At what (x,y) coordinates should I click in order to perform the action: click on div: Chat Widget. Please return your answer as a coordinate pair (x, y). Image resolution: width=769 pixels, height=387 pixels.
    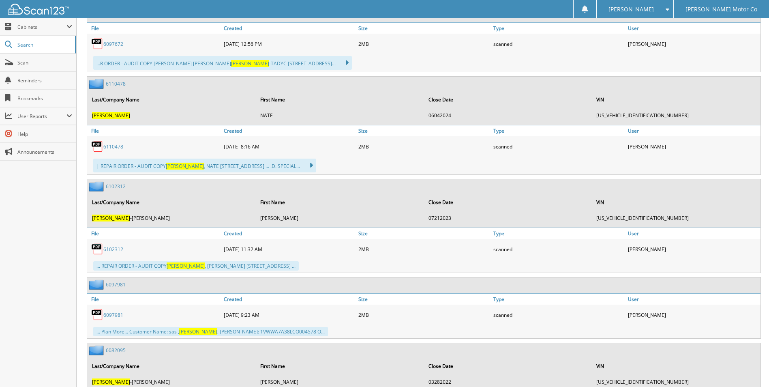
    Looking at the image, I should click on (749, 367).